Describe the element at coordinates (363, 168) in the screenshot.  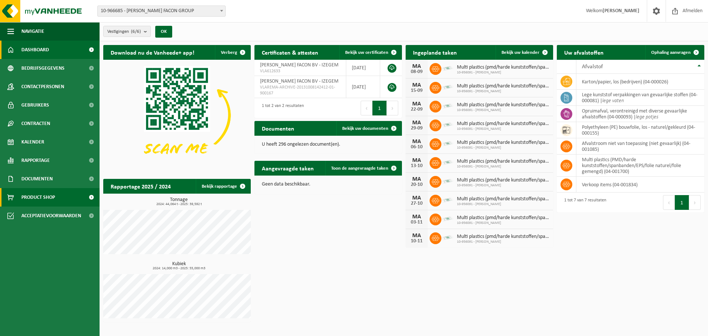
I see `a: Toon de aangevraagde taken` at that location.